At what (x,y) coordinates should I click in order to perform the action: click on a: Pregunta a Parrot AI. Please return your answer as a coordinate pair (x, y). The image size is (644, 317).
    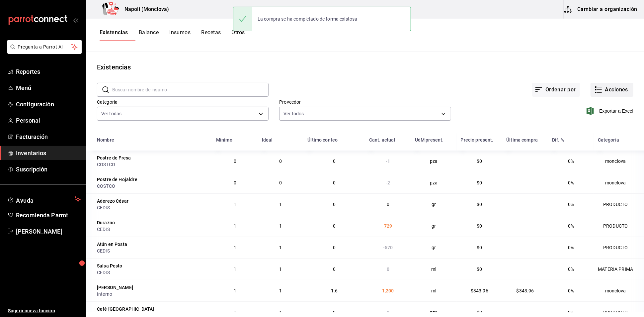
    Looking at the image, I should click on (43, 52).